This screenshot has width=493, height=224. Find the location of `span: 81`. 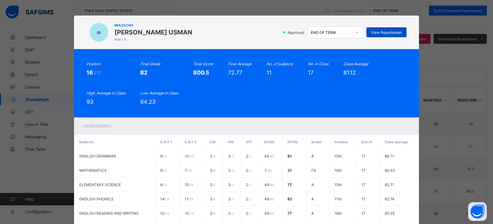

span: 81 is located at coordinates (290, 156).